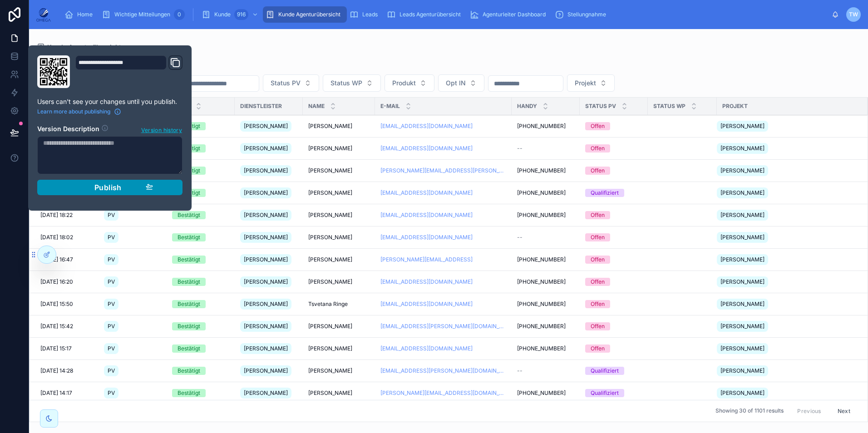  I want to click on span: Kunde, so click(222, 15).